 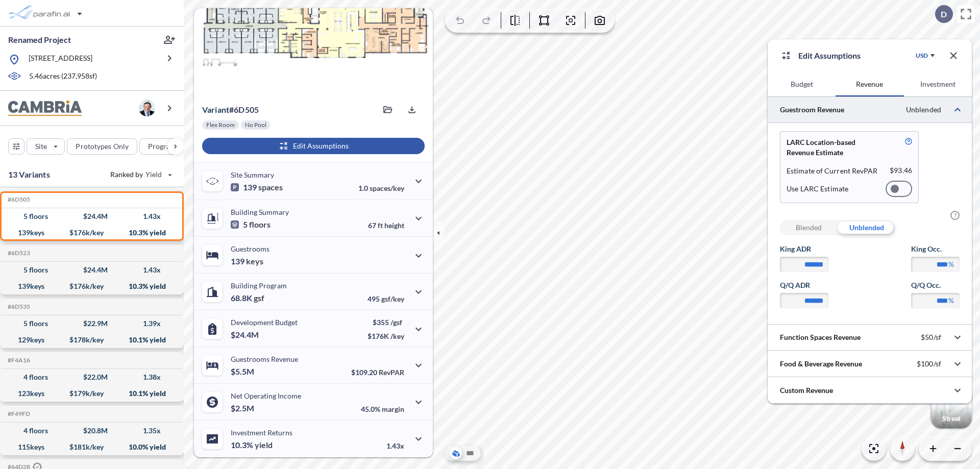 What do you see at coordinates (383, 409) in the screenshot?
I see `p: 45.0%` at bounding box center [383, 409].